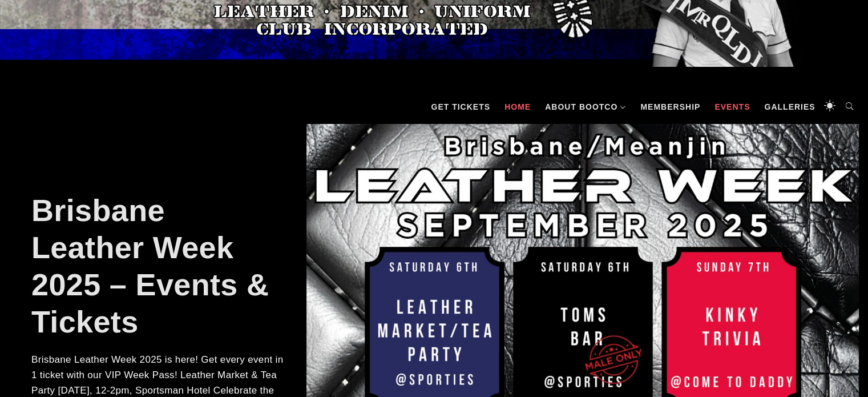 Image resolution: width=868 pixels, height=397 pixels. I want to click on a: Home, so click(518, 107).